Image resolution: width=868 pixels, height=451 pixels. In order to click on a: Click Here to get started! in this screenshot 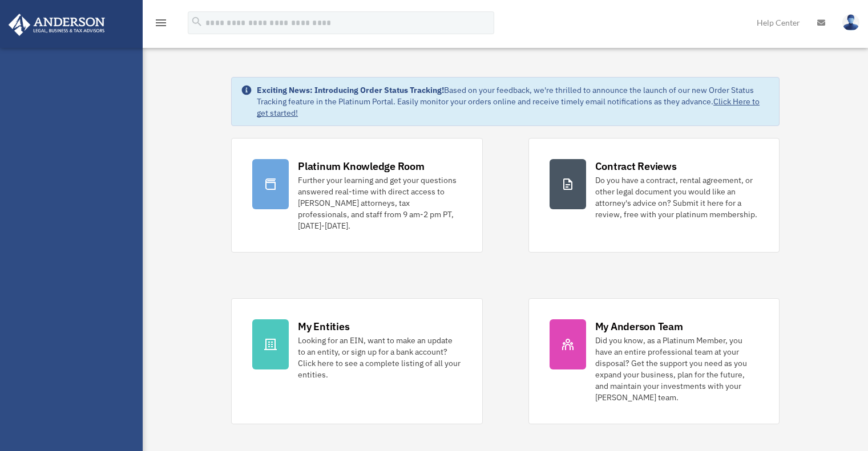, I will do `click(508, 107)`.